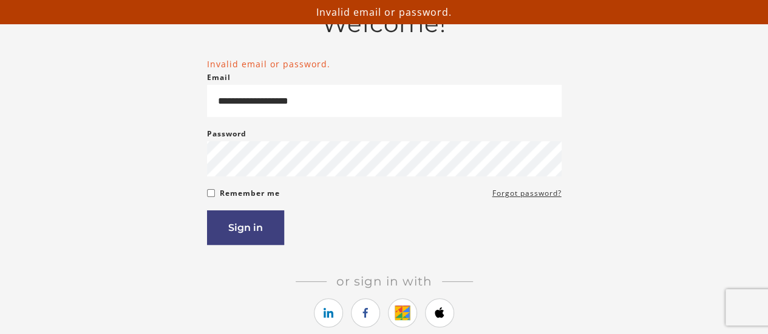 The width and height of the screenshot is (768, 334). I want to click on button: Sign in, so click(245, 228).